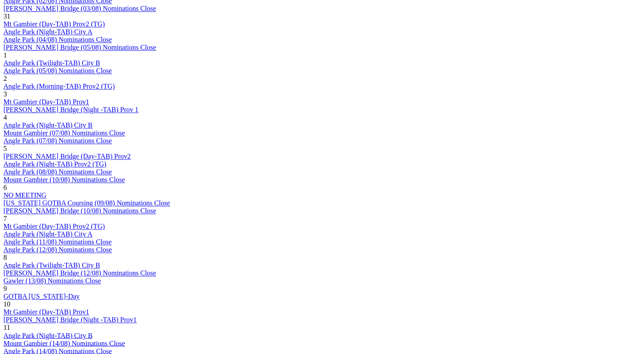 The height and width of the screenshot is (354, 644). Describe the element at coordinates (58, 249) in the screenshot. I see `a: Angle Park (12/08) Nominations Close` at that location.